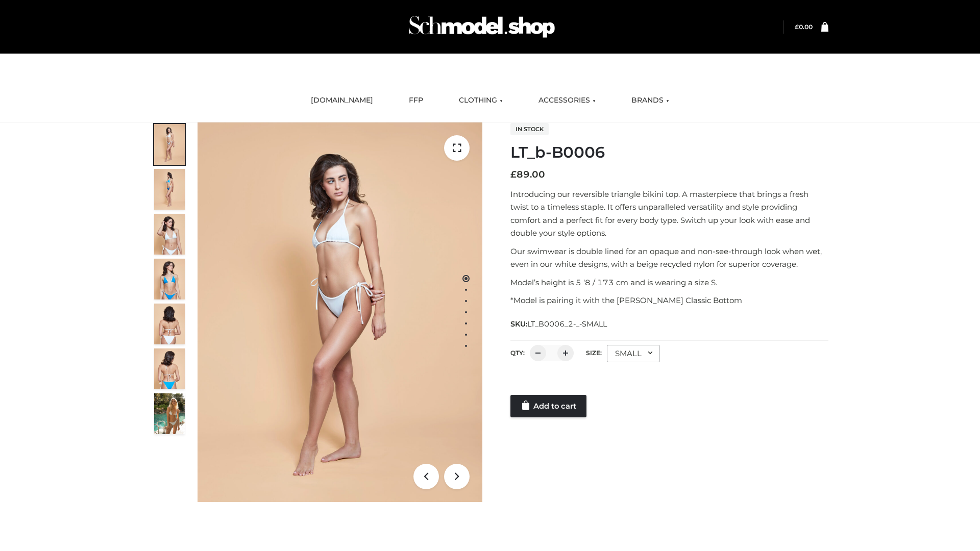  Describe the element at coordinates (669, 283) in the screenshot. I see `p: Model’s height is 5 ‘8 / 173 cm and is wearing a size S.` at that location.